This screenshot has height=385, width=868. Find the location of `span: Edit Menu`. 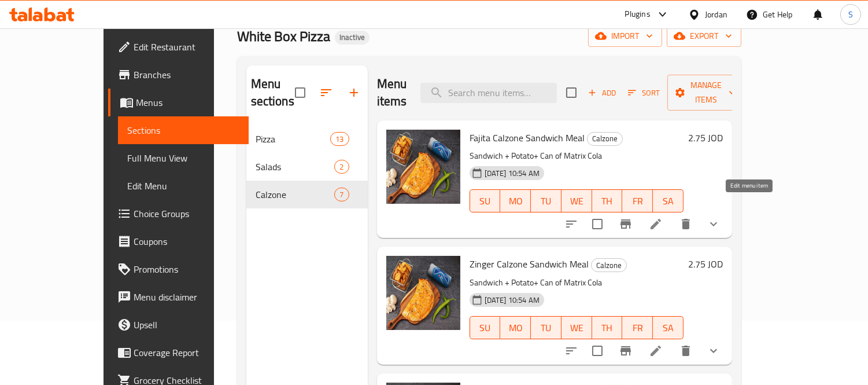

span: Edit Menu is located at coordinates (183, 185).